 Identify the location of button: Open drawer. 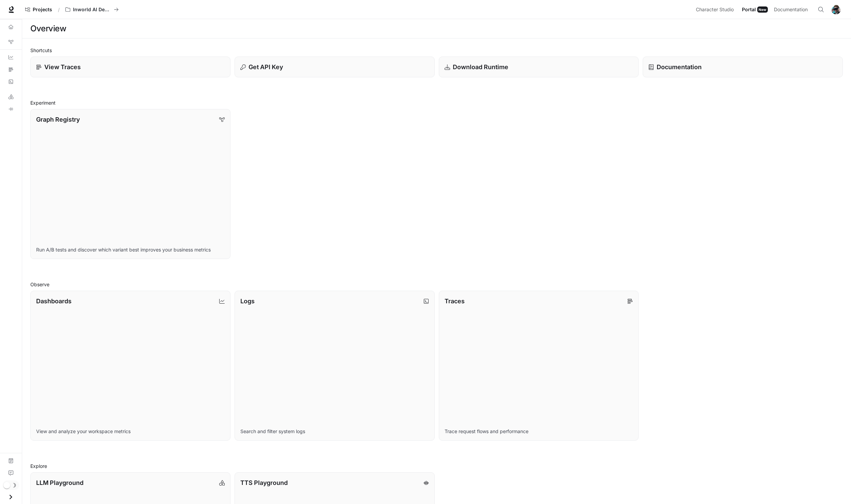
(10, 497).